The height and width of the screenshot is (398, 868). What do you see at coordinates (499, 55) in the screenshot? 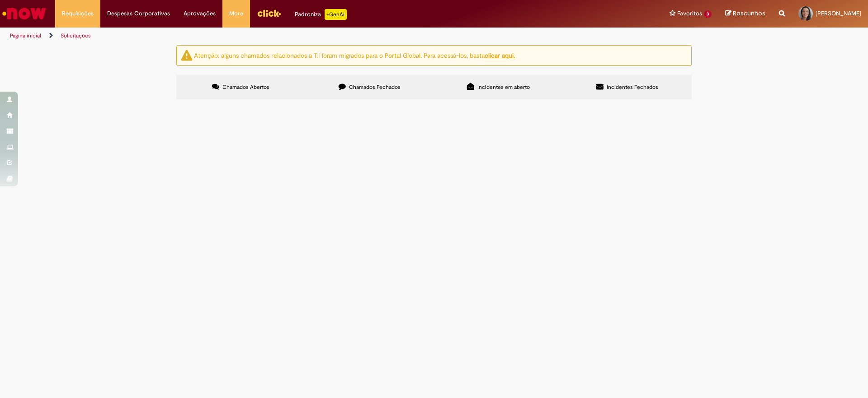
I see `u: clicar aqui.` at bounding box center [499, 55].